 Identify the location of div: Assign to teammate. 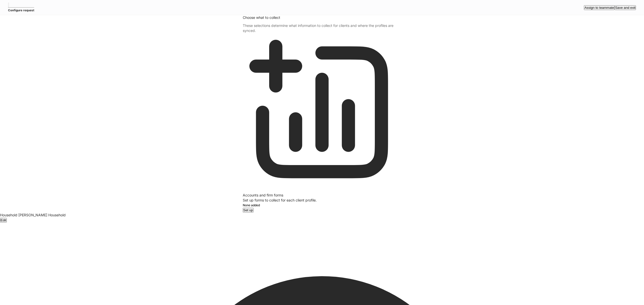
(599, 7).